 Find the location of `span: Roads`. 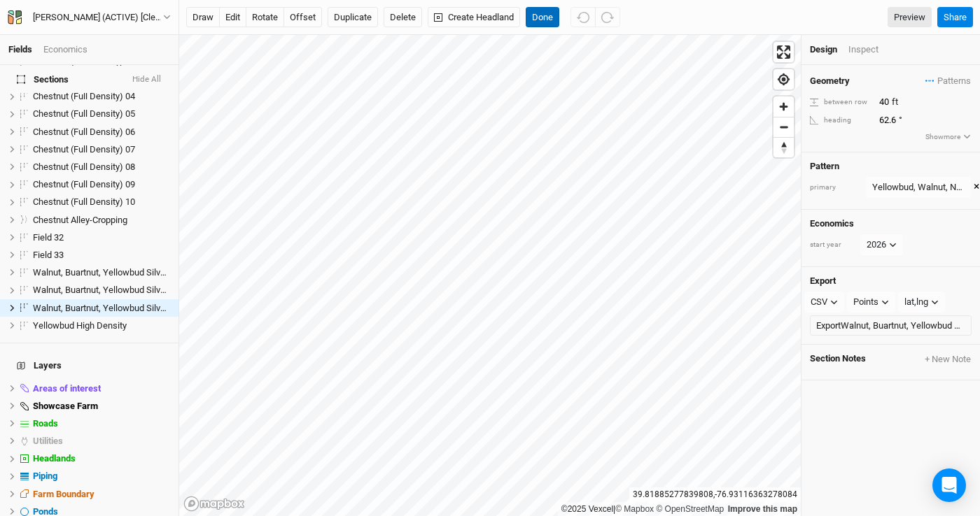

span: Roads is located at coordinates (46, 423).